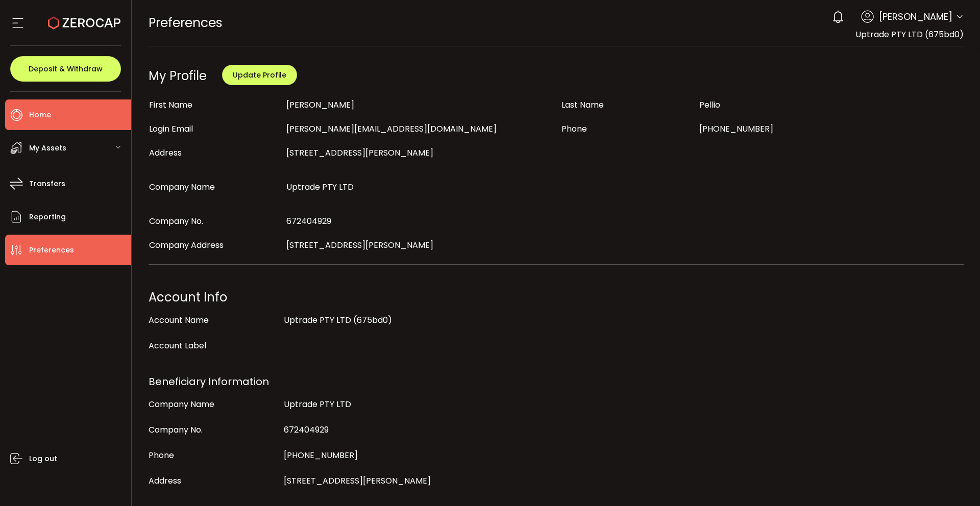 The image size is (980, 506). Describe the element at coordinates (65, 69) in the screenshot. I see `button: Deposit & Withdraw` at that location.